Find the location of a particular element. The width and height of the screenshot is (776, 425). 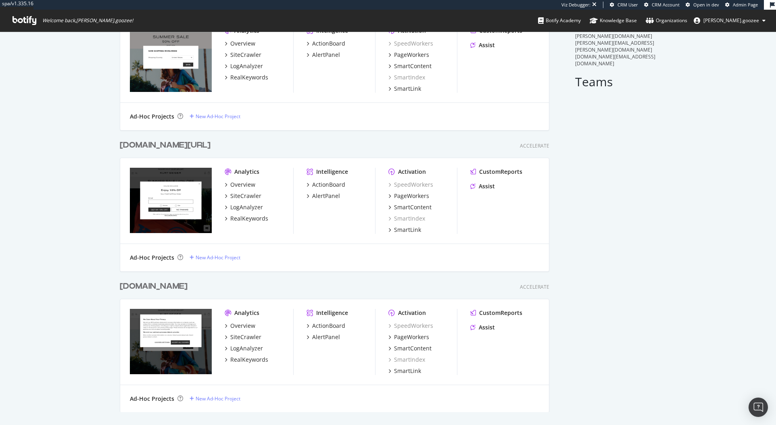

a: Organizations is located at coordinates (667, 21).